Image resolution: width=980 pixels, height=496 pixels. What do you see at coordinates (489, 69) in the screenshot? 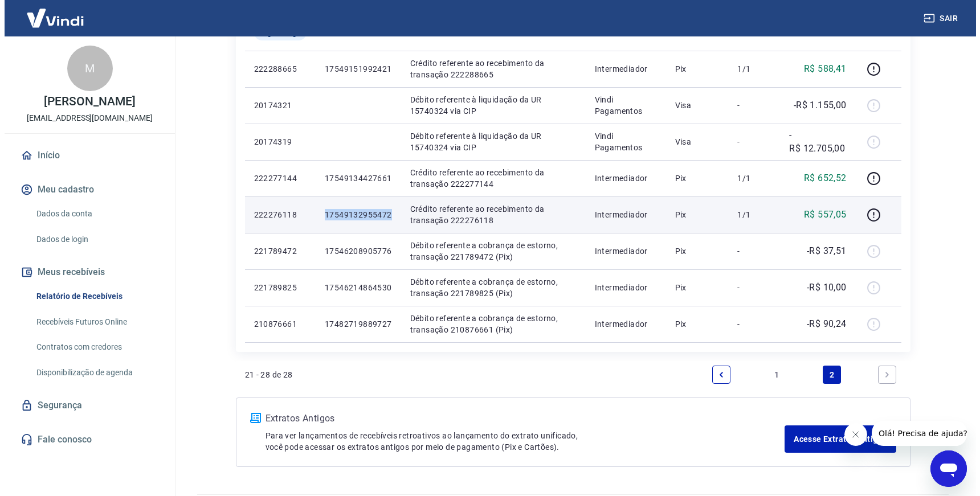
I see `p: Crédito referente ao recebimento da transação 222288665` at bounding box center [489, 69].